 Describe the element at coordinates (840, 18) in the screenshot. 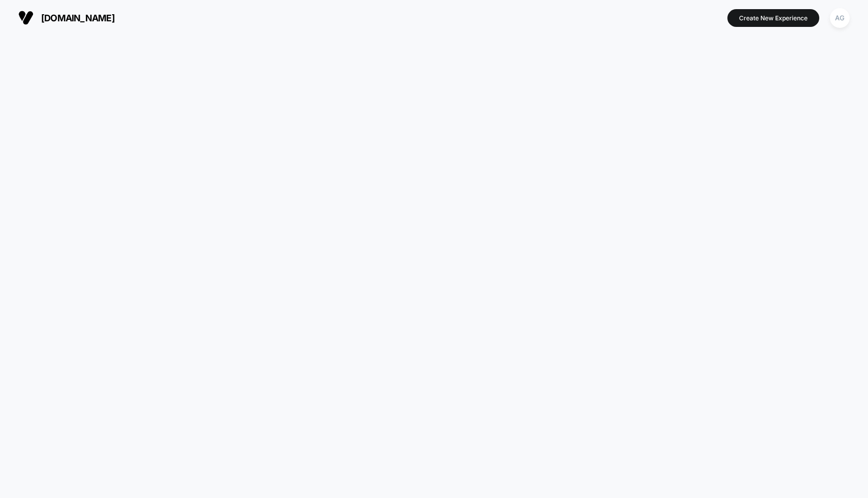

I see `div: AG` at that location.